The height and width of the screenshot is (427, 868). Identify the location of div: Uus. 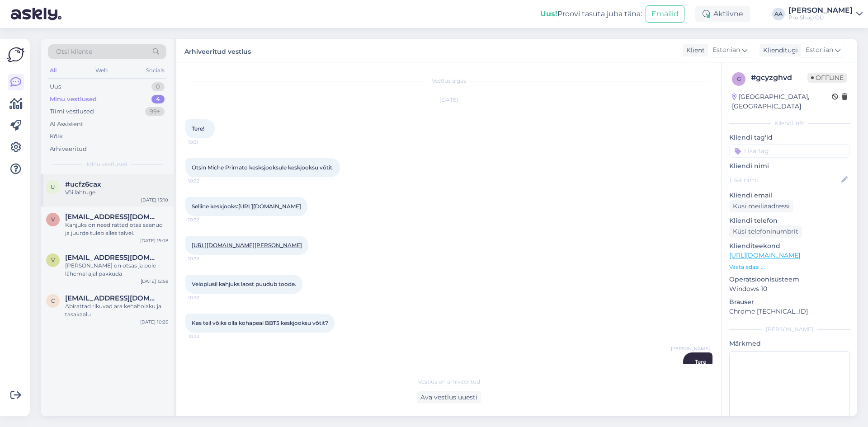
(55, 87).